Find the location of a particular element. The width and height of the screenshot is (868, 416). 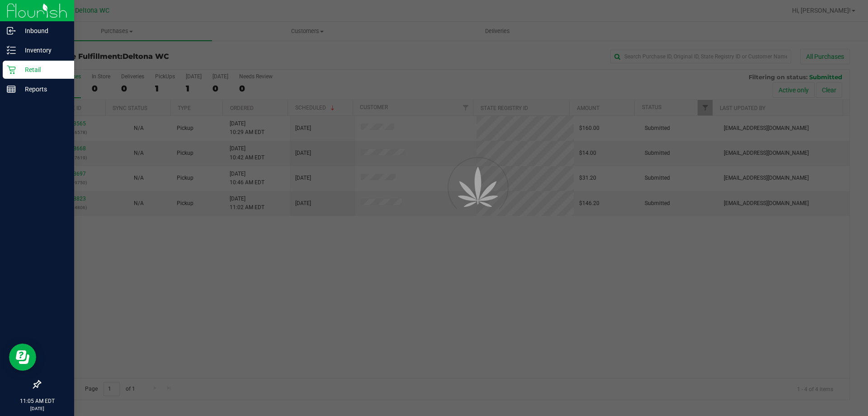

inline-svg: Retail is located at coordinates (11, 70).